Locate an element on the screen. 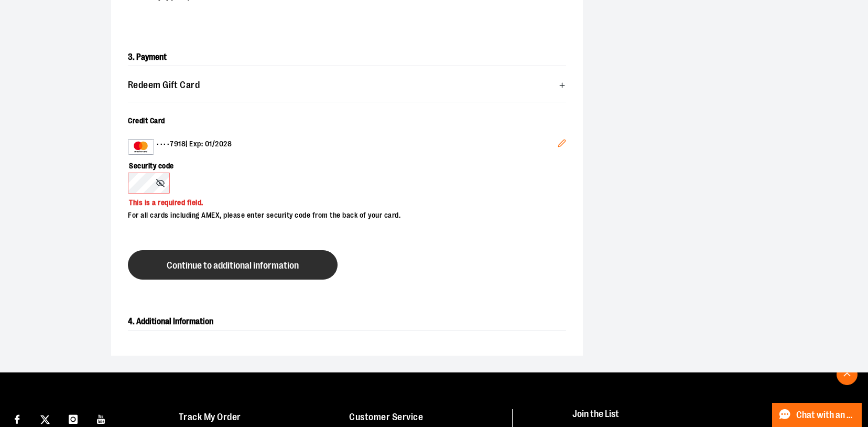 The image size is (868, 427). a: Customer Service is located at coordinates (385, 416).